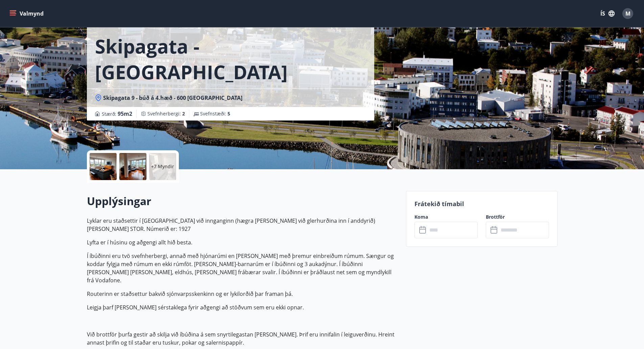  What do you see at coordinates (117, 114) in the screenshot?
I see `span: Stærð :` at bounding box center [117, 114].